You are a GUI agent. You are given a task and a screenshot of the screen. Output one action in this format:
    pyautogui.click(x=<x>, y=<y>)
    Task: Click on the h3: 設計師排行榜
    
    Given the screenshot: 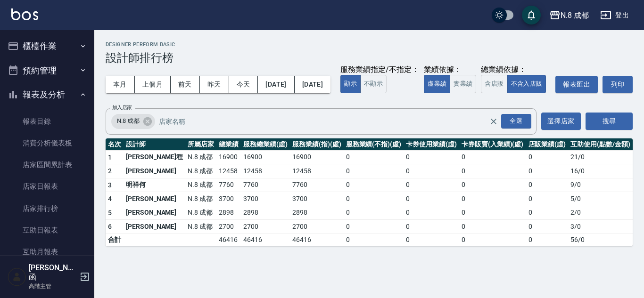 What is the action you would take?
    pyautogui.click(x=369, y=58)
    